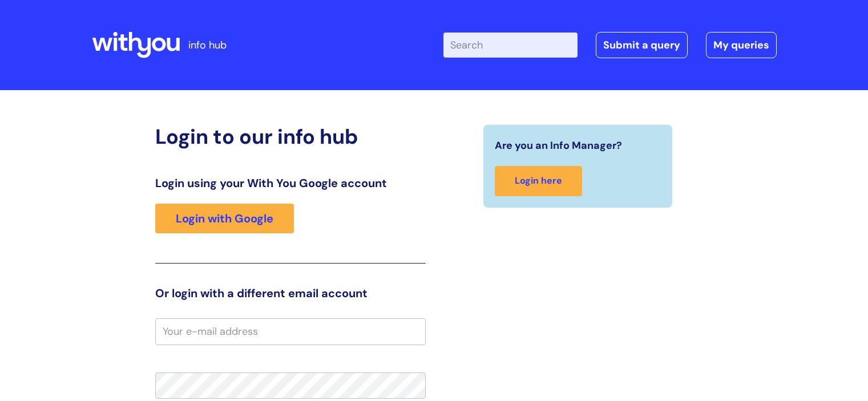  I want to click on h2: Login to our info hub, so click(291, 137).